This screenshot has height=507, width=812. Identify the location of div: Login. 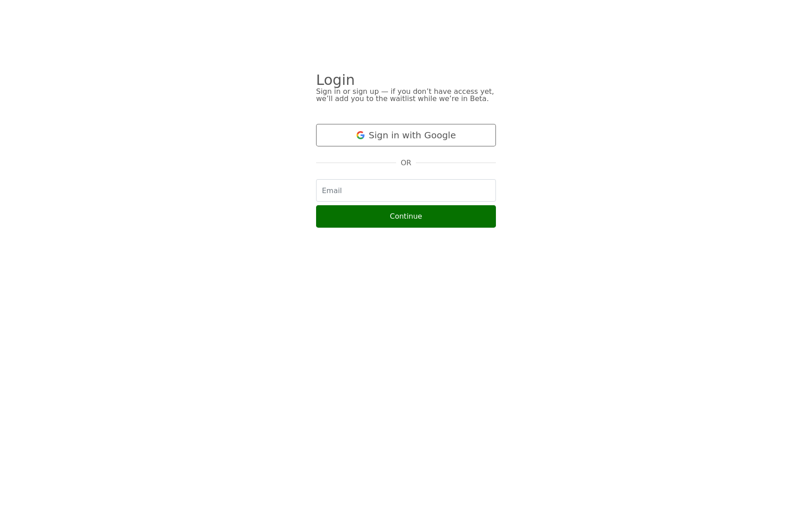
(406, 79).